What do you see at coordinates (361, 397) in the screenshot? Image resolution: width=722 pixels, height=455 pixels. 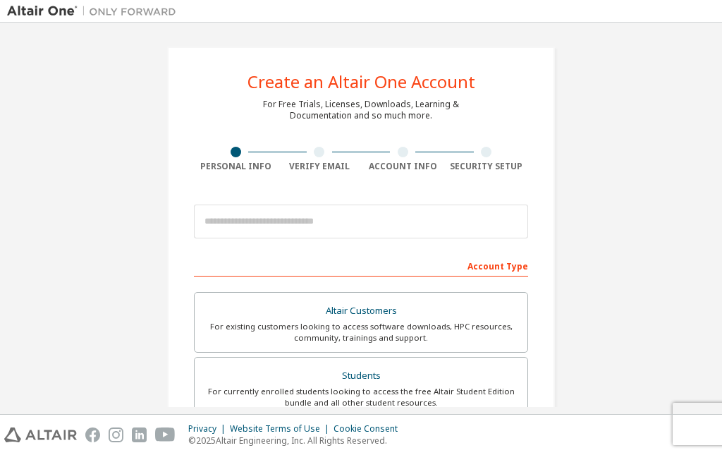 I see `div: For currently enrolled students looking to access the free Altair Student Edition bundle and all ...` at bounding box center [361, 397].